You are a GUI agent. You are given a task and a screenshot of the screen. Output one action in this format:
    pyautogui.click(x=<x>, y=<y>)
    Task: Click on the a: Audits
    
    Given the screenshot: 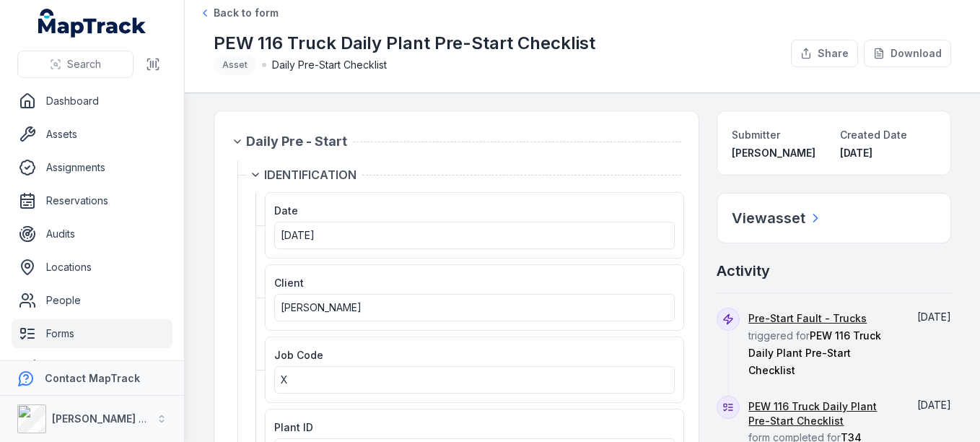 What is the action you would take?
    pyautogui.click(x=92, y=234)
    